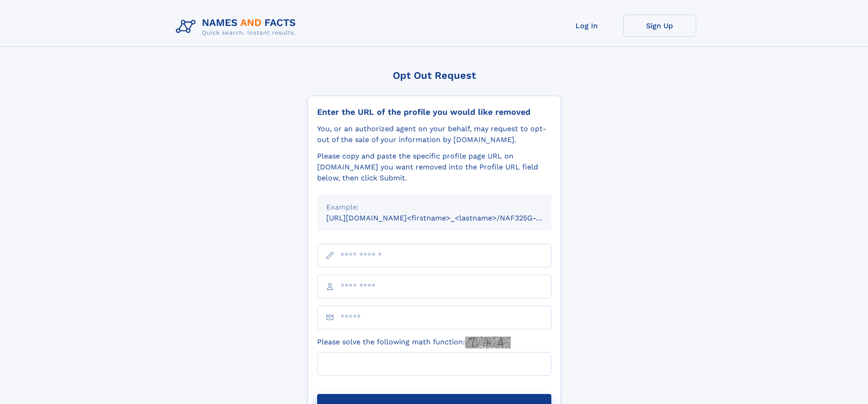  What do you see at coordinates (587, 26) in the screenshot?
I see `a: Log In` at bounding box center [587, 26].